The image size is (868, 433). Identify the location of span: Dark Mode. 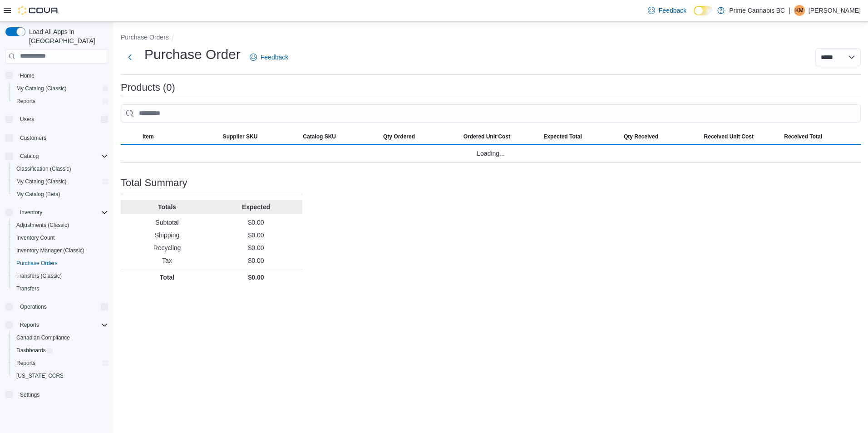
(694, 15).